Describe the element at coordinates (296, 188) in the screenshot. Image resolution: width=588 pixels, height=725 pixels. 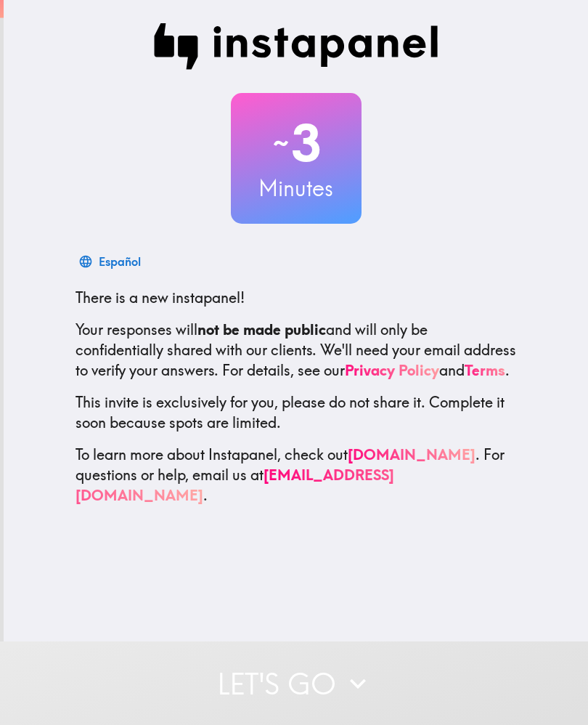
I see `h3: Minutes` at that location.